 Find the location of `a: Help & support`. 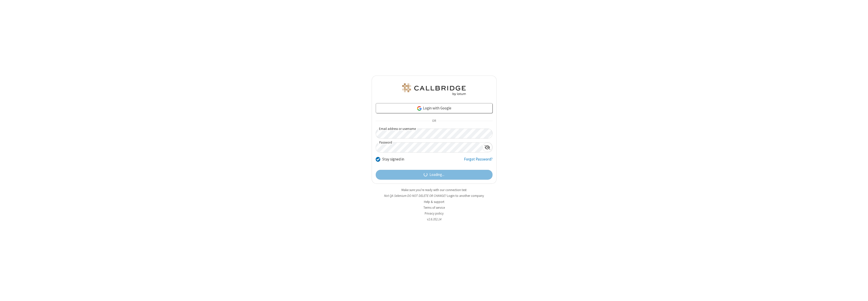

a: Help & support is located at coordinates (434, 201).